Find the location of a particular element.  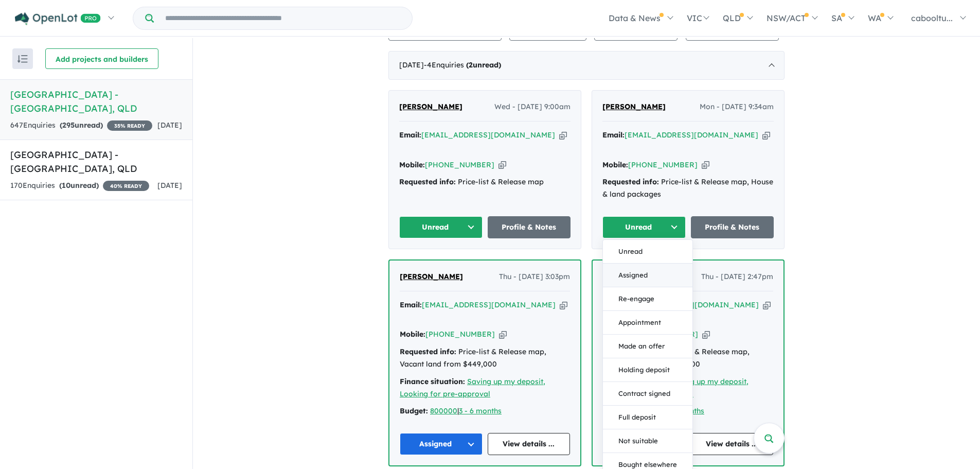

u: 3 - 6 months is located at coordinates (480, 410).